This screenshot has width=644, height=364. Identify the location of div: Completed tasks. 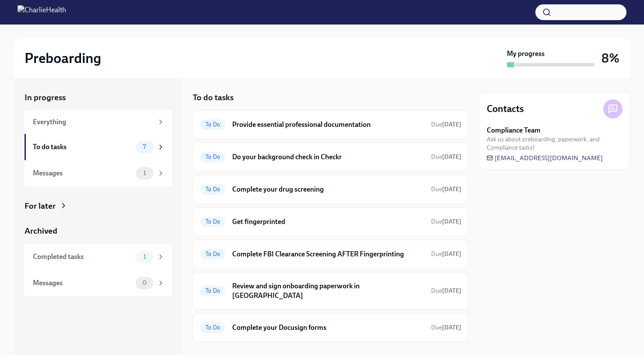
(82, 257).